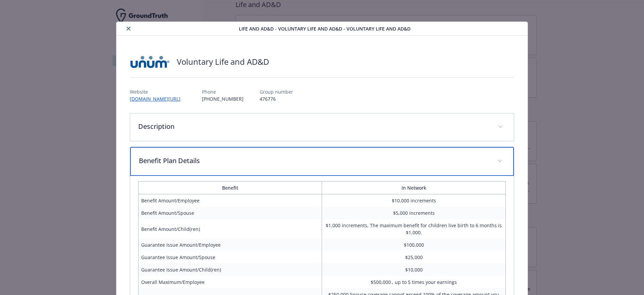  I want to click on td: $5,000 increments, so click(414, 213).